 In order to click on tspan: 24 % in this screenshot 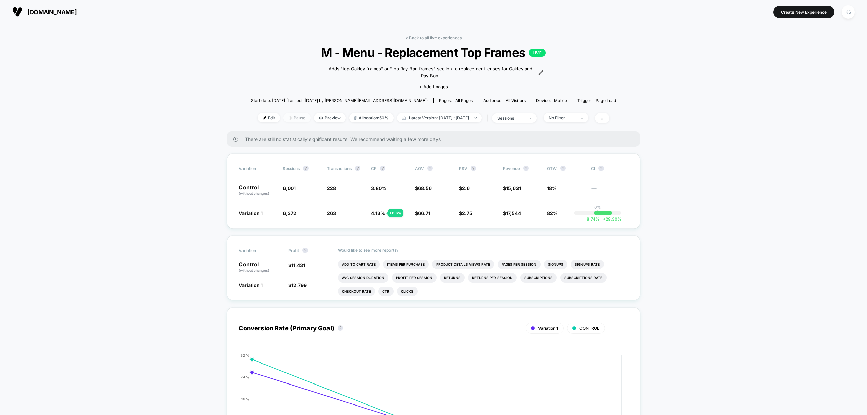, I will do `click(245, 377)`.